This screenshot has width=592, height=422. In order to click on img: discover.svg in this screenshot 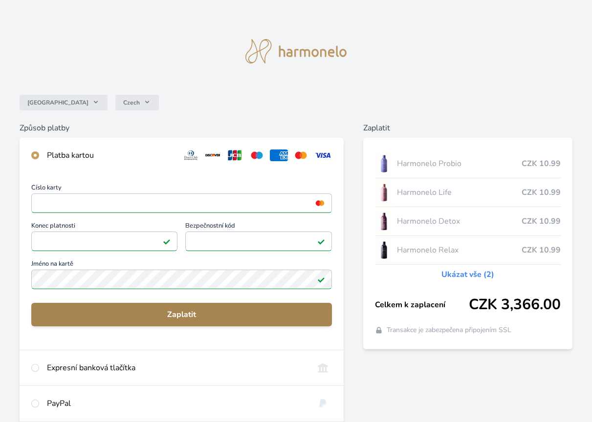, I will do `click(213, 155)`.